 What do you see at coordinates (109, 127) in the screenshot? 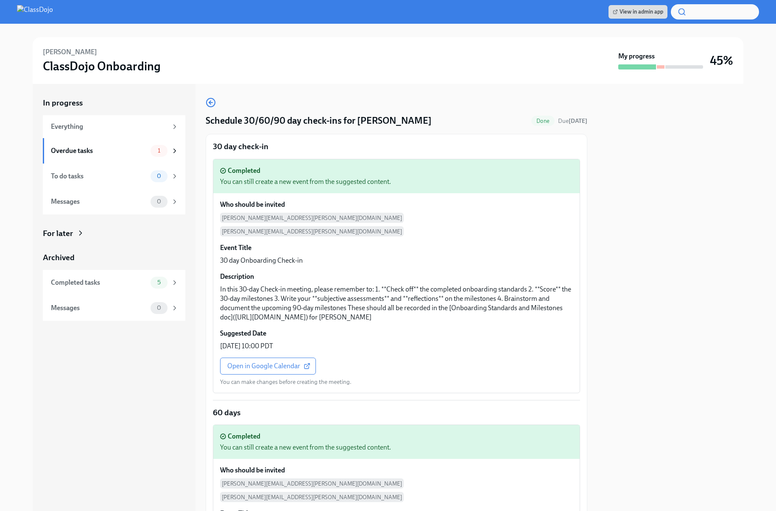
I see `div: Everything` at bounding box center [109, 127].